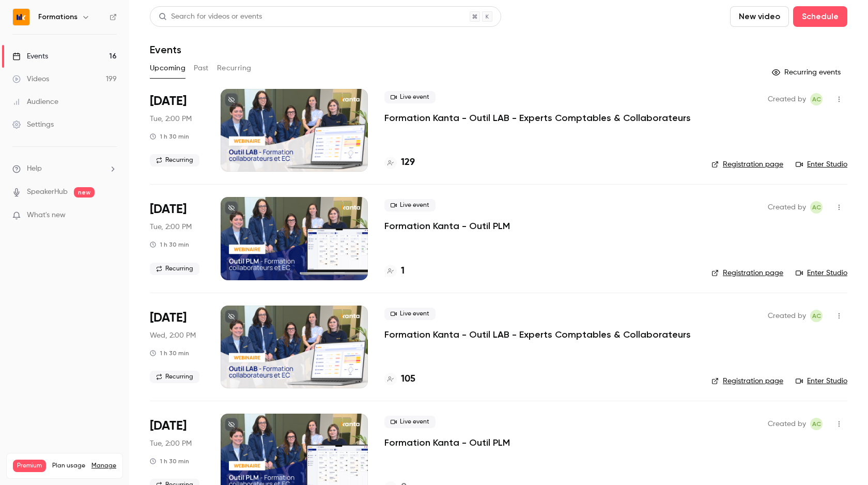 Image resolution: width=868 pixels, height=485 pixels. I want to click on h4: 105, so click(408, 379).